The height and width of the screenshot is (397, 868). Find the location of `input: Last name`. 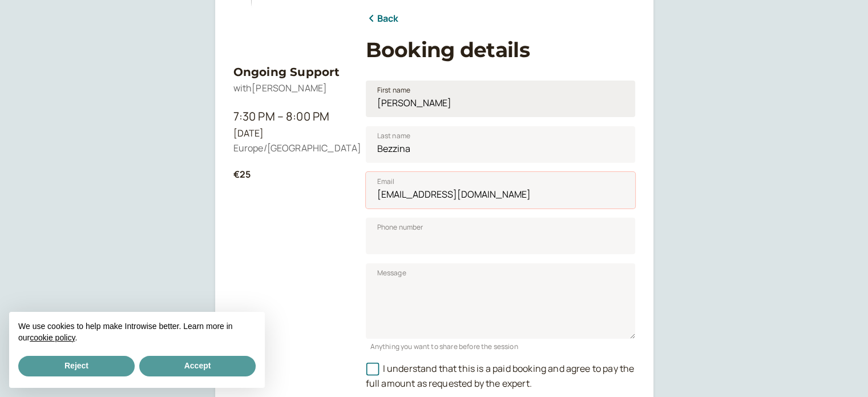

input: Last name is located at coordinates (501, 145).